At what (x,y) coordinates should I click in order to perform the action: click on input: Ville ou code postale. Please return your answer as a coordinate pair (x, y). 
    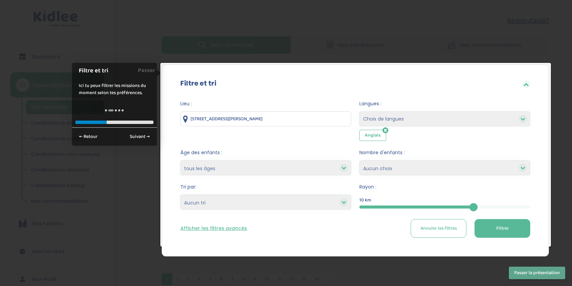
    Looking at the image, I should click on (266, 119).